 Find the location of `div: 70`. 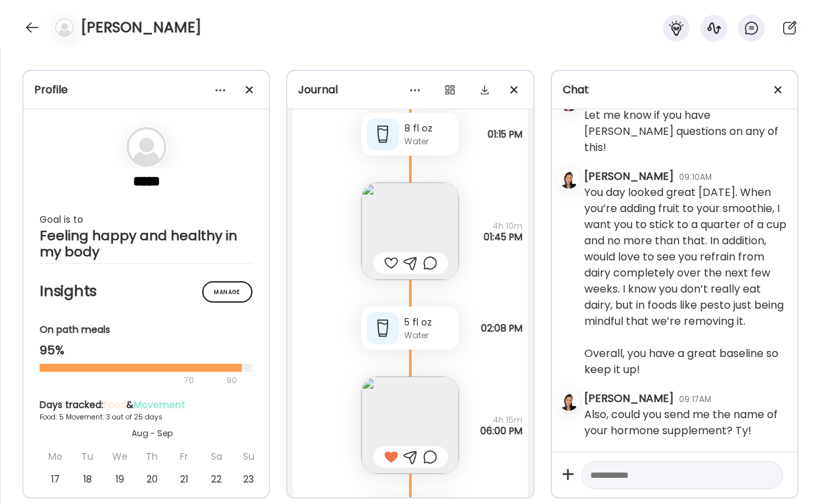

div: 70 is located at coordinates (131, 380).